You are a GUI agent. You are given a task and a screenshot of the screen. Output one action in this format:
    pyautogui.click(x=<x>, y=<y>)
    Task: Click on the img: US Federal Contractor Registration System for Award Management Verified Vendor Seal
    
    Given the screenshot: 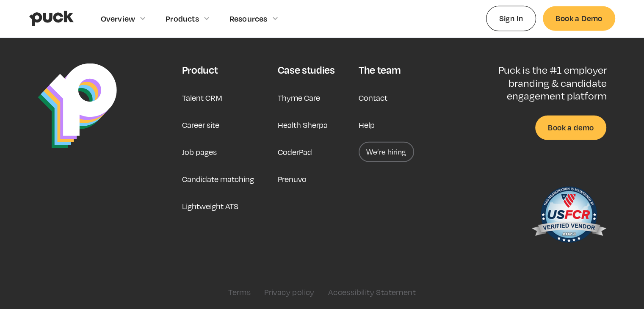 What is the action you would take?
    pyautogui.click(x=569, y=216)
    